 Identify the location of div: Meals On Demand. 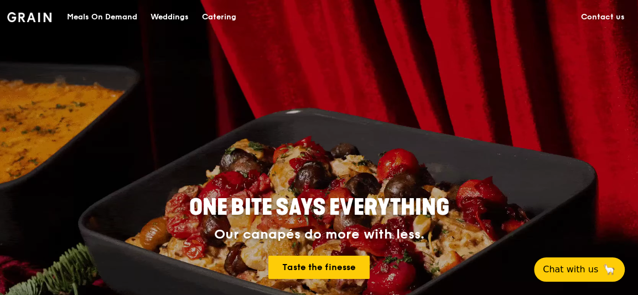
(102, 17).